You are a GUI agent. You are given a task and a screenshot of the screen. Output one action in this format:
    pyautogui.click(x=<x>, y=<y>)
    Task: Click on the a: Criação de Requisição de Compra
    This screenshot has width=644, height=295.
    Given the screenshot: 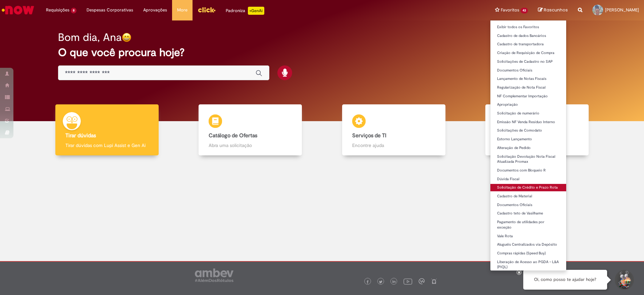 What is the action you would take?
    pyautogui.click(x=528, y=53)
    